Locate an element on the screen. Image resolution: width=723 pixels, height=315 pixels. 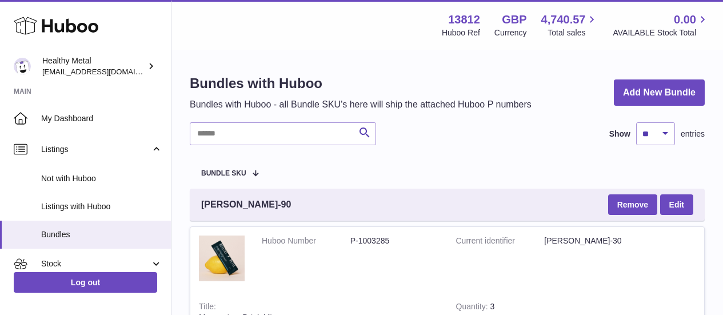
img: internalAdmin-13812@internal.huboo.com is located at coordinates (22, 66).